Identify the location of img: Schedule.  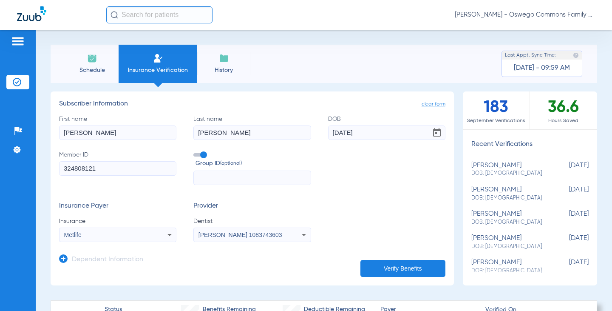
(92, 58).